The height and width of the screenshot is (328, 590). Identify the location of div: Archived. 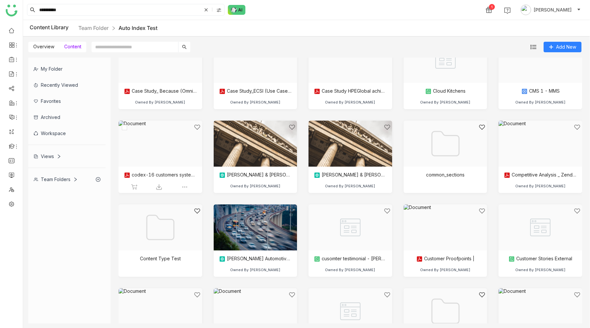
(67, 117).